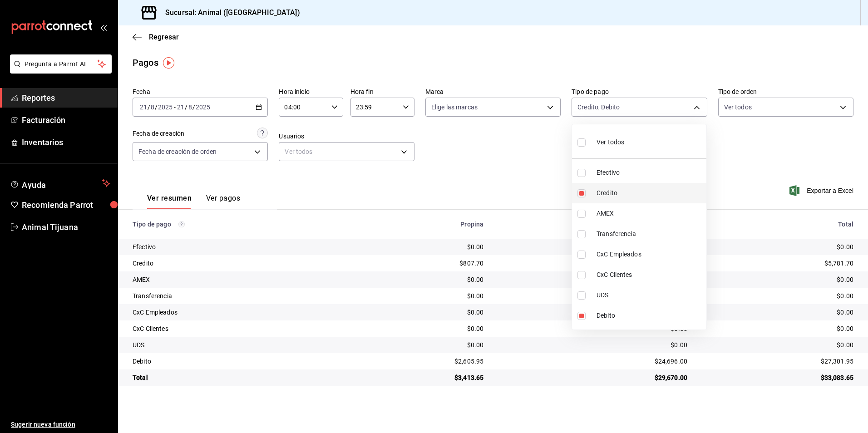 Image resolution: width=868 pixels, height=433 pixels. What do you see at coordinates (649, 234) in the screenshot?
I see `span: Transferencia` at bounding box center [649, 234].